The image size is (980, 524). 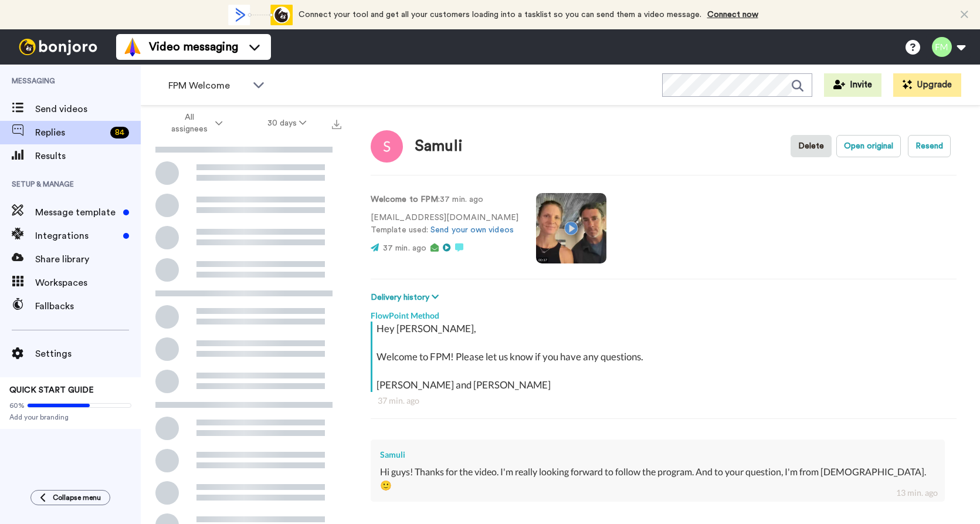 I want to click on span: Results, so click(x=88, y=156).